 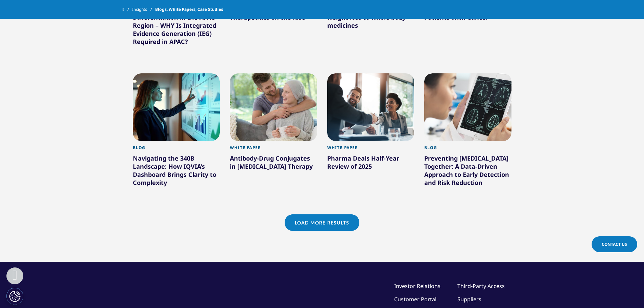 What do you see at coordinates (415, 299) in the screenshot?
I see `a: Customer Portal` at bounding box center [415, 299].